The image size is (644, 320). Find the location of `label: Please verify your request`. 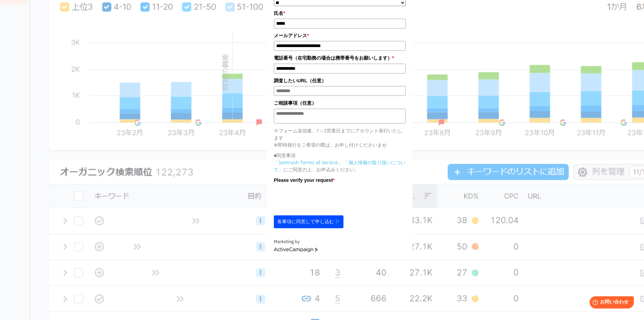

label: Please verify your request is located at coordinates (340, 180).